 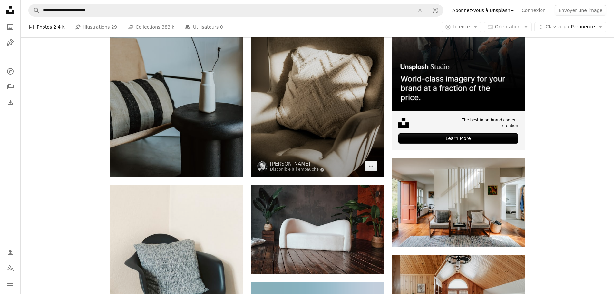 I want to click on a: Explorer, so click(x=10, y=71).